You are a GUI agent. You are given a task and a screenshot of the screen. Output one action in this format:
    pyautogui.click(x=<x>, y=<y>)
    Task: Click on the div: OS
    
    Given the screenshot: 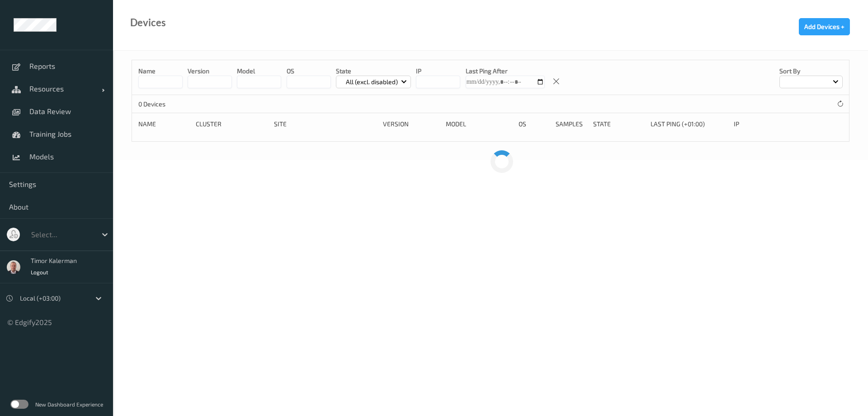 What is the action you would take?
    pyautogui.click(x=534, y=124)
    